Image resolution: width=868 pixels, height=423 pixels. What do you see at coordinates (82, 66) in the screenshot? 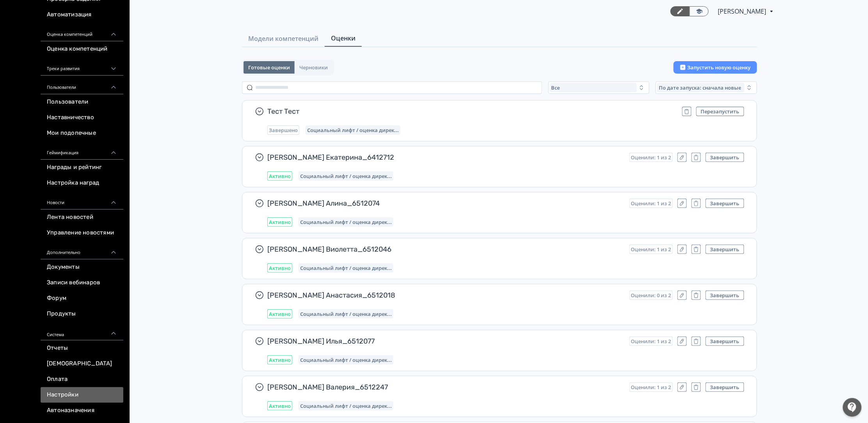
I see `div: Треки развития` at bounding box center [82, 66].